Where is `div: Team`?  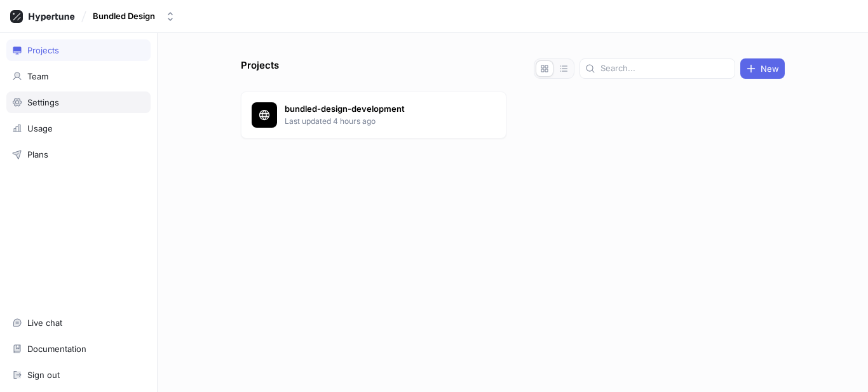 div: Team is located at coordinates (38, 76).